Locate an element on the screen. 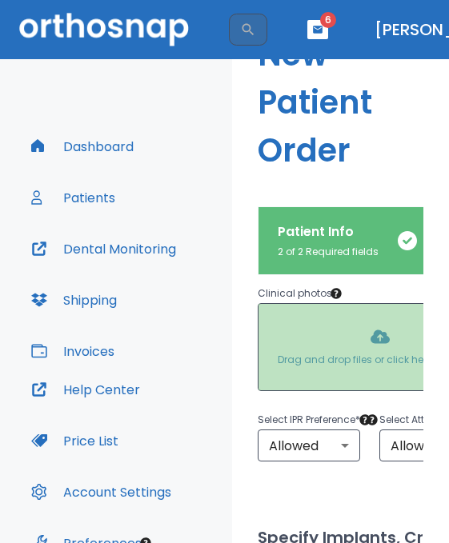 Image resolution: width=449 pixels, height=543 pixels. a: Account Settings is located at coordinates (101, 492).